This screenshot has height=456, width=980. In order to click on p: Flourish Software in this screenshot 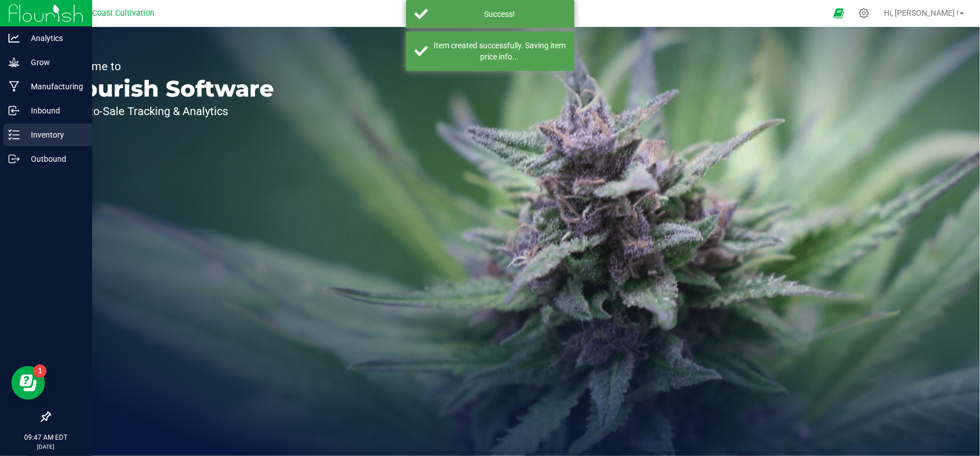, I will do `click(168, 89)`.